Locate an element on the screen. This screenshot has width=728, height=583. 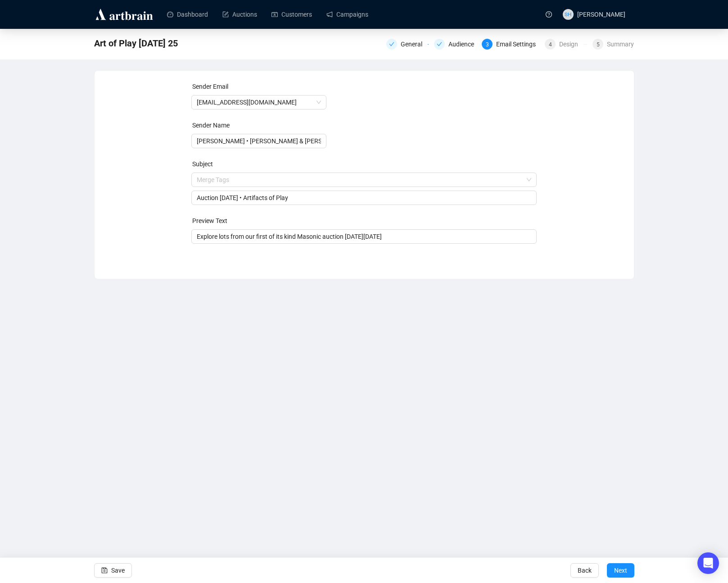
div: 3Email Settings is located at coordinates (511, 45).